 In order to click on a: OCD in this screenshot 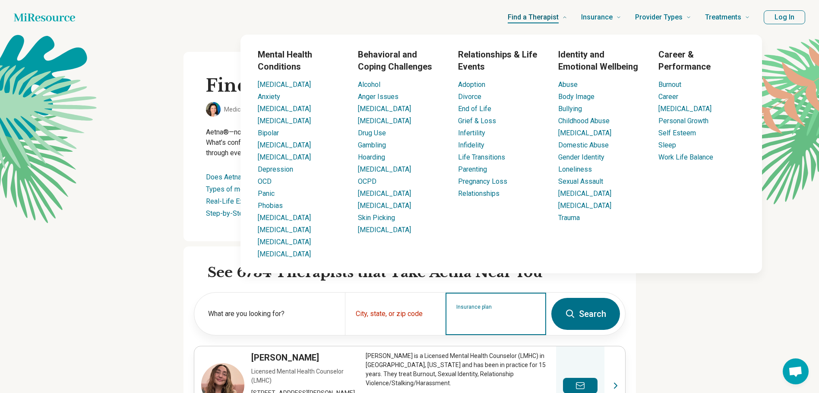, I will do `click(265, 181)`.